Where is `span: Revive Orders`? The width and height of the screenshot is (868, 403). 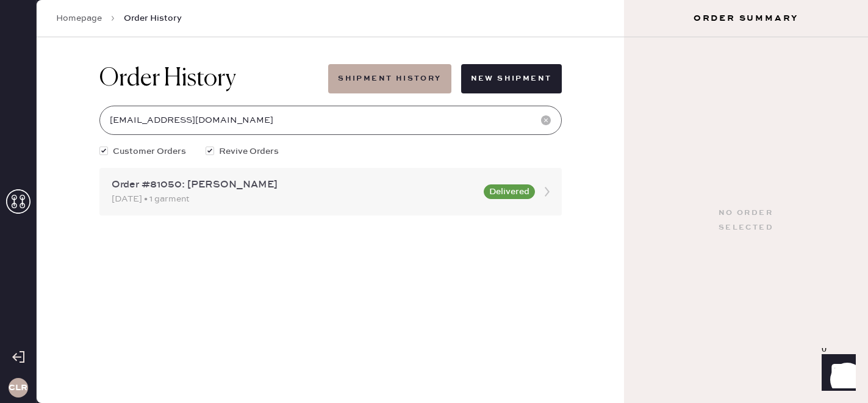
span: Revive Orders is located at coordinates (249, 152).